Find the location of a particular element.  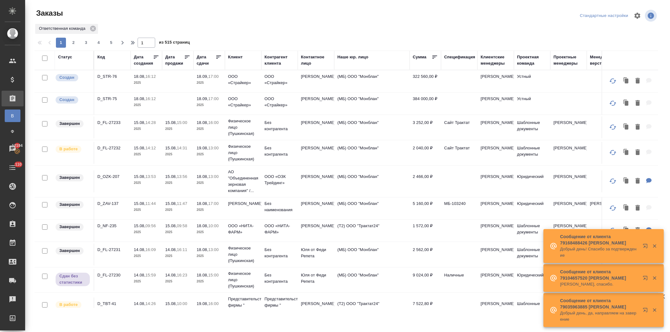

div: Выставляется автоматически при создании заказа is located at coordinates (73, 100).